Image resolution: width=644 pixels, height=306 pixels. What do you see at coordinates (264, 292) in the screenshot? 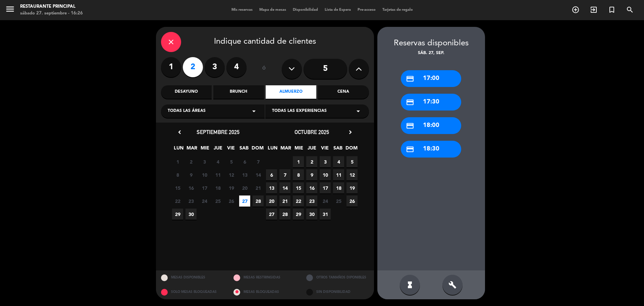
I see `div: MESAS BLOQUEADAS` at bounding box center [264, 292].